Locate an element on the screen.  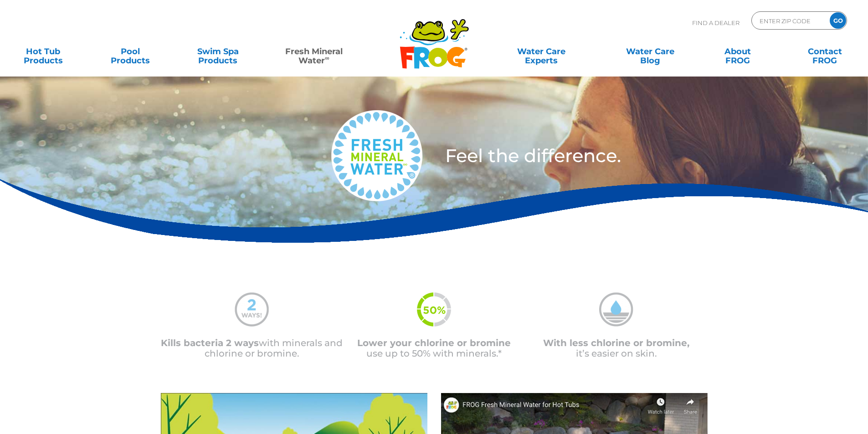
img: fresh-mineral-water-logo-medium is located at coordinates (377, 156).